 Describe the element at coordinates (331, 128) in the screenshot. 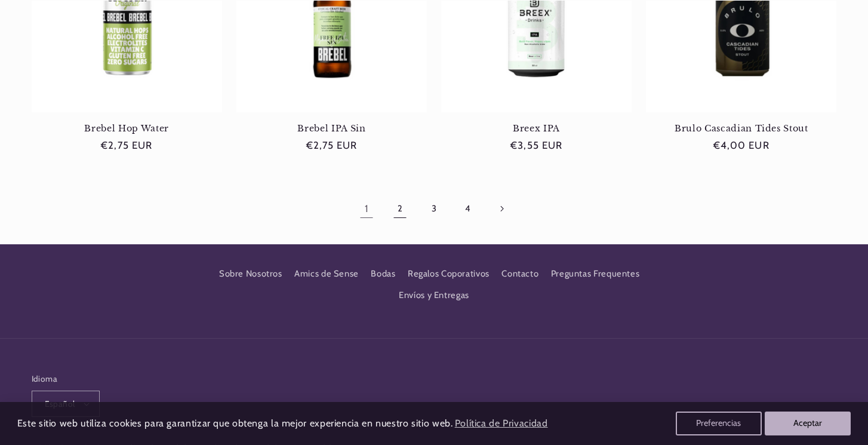

I see `a: Brebel IPA Sin` at that location.